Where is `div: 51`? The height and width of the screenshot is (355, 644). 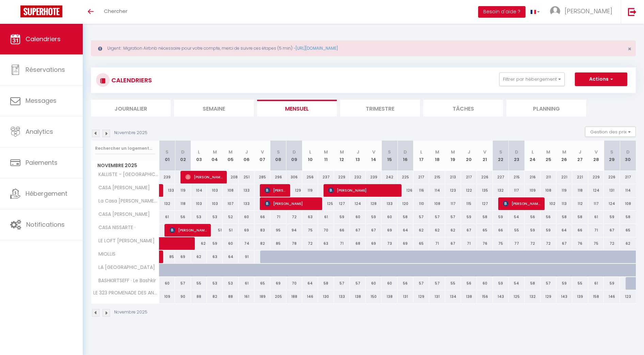 div: 51 is located at coordinates (215, 230).